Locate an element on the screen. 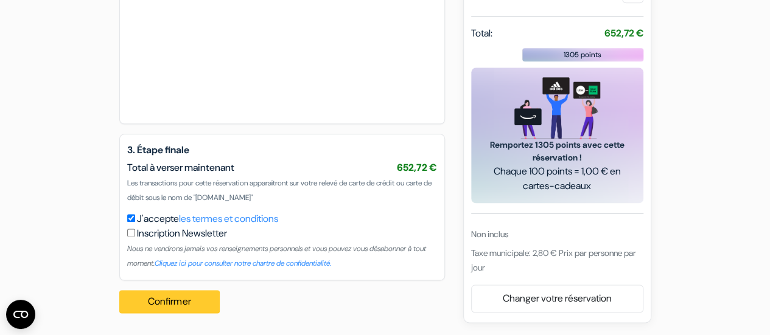 This screenshot has width=770, height=335. a: Changer votre réservation is located at coordinates (557, 299).